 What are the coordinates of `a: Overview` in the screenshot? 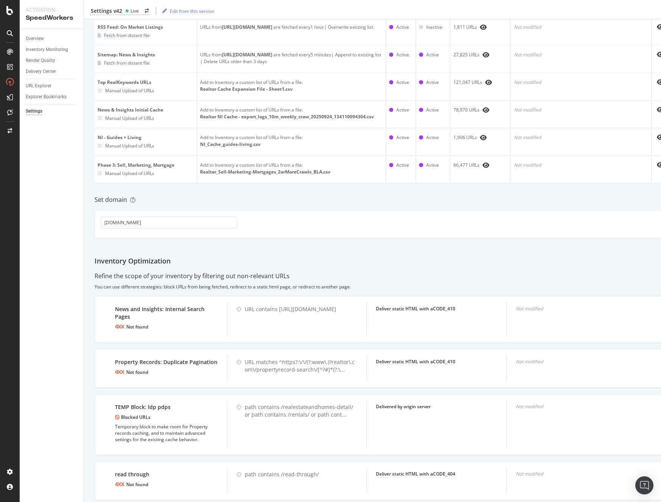 It's located at (52, 39).